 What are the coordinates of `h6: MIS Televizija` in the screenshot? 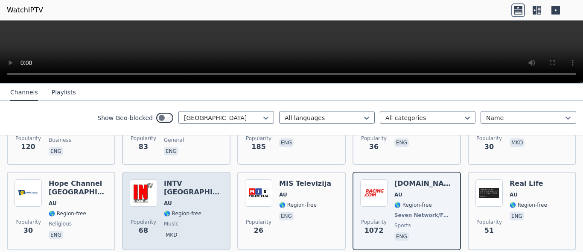 It's located at (305, 183).